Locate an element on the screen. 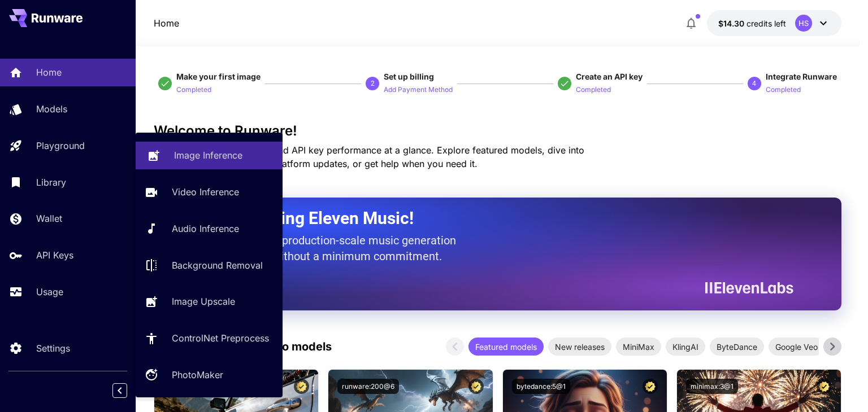 The height and width of the screenshot is (412, 868). span: credits left is located at coordinates (767, 23).